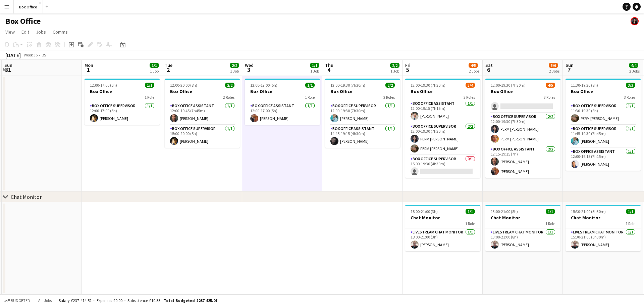 This screenshot has width=644, height=306. Describe the element at coordinates (443, 167) in the screenshot. I see `app-card-role: Box Office Supervisor0/115:00-19:30 (4h30m)` at that location.